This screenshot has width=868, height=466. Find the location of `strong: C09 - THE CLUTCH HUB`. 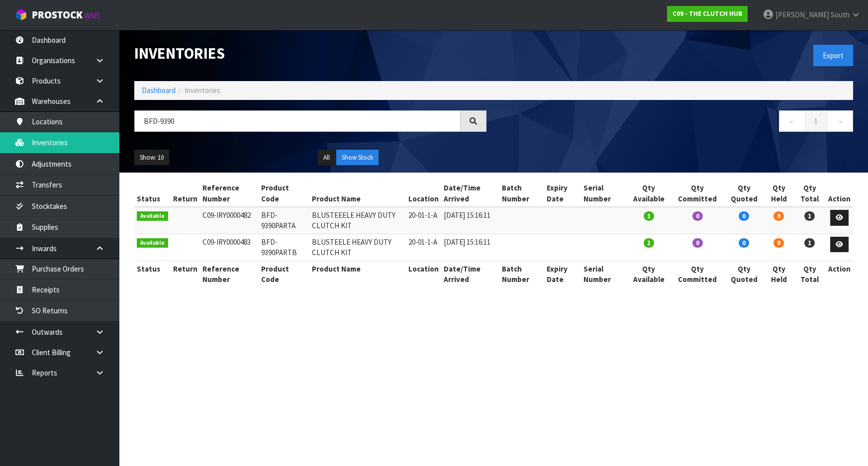

strong: C09 - THE CLUTCH HUB is located at coordinates (707, 13).